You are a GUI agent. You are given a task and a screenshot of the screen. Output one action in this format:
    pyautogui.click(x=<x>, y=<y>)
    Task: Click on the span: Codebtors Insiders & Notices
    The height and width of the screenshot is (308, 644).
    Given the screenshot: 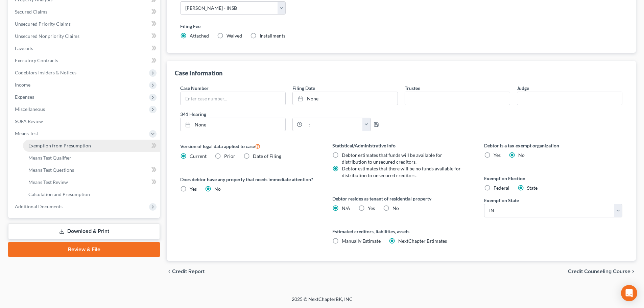 What is the action you would take?
    pyautogui.click(x=46, y=72)
    